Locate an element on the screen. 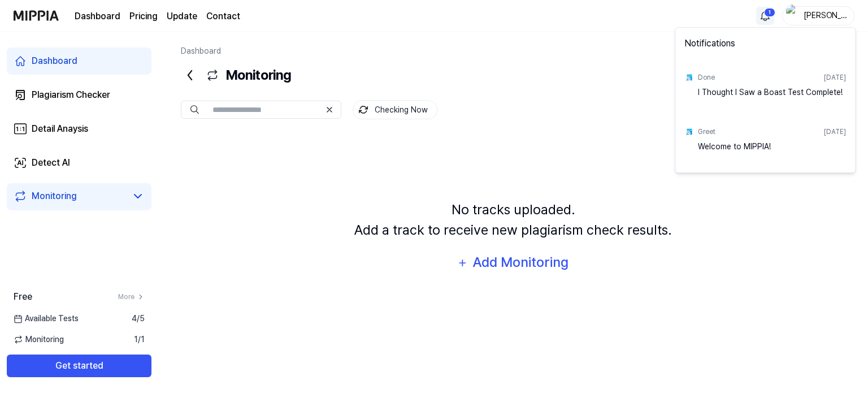 The height and width of the screenshot is (393, 868). div: Welcome to MIPPIA! is located at coordinates (772, 152).